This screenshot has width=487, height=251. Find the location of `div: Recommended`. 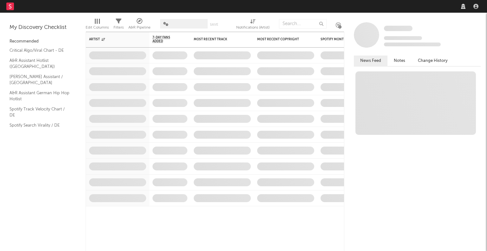

div: Recommended is located at coordinates (43, 41).